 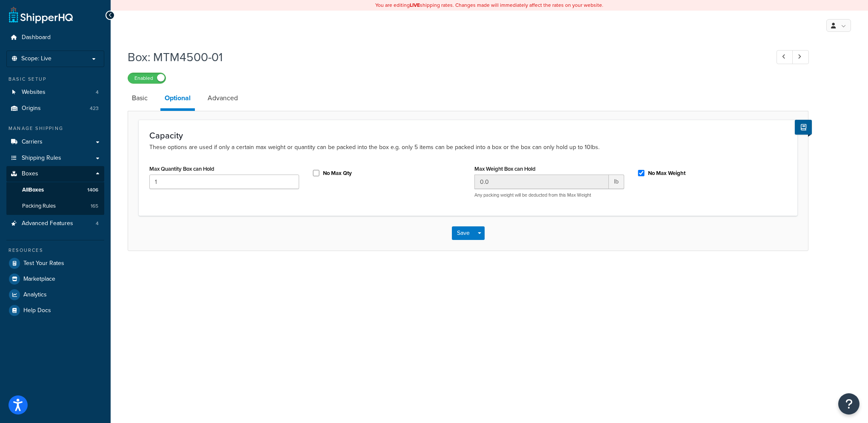 What do you see at coordinates (56, 224) in the screenshot?
I see `li: Advanced Features` at bounding box center [56, 224].